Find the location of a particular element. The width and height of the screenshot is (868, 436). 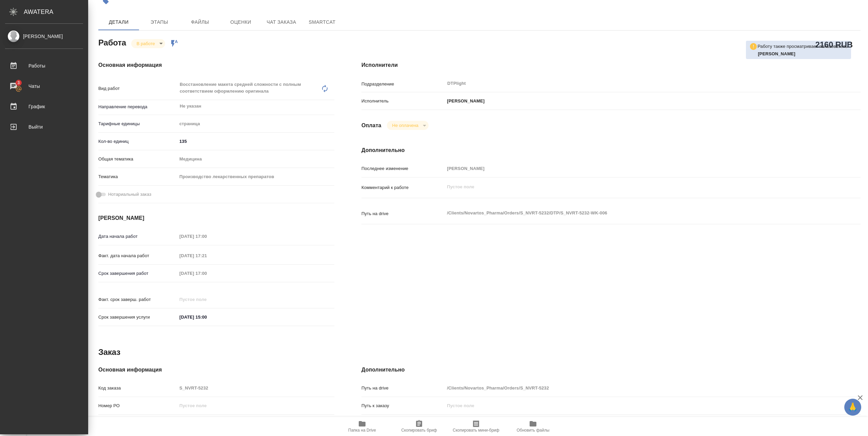

span: Скопировать мини-бриф is located at coordinates (476, 430).